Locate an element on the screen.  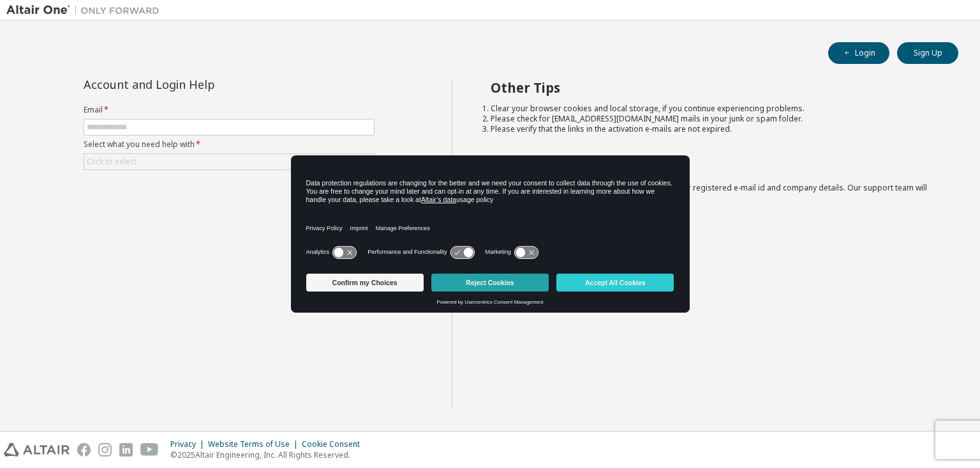
label: Email is located at coordinates (229, 110).